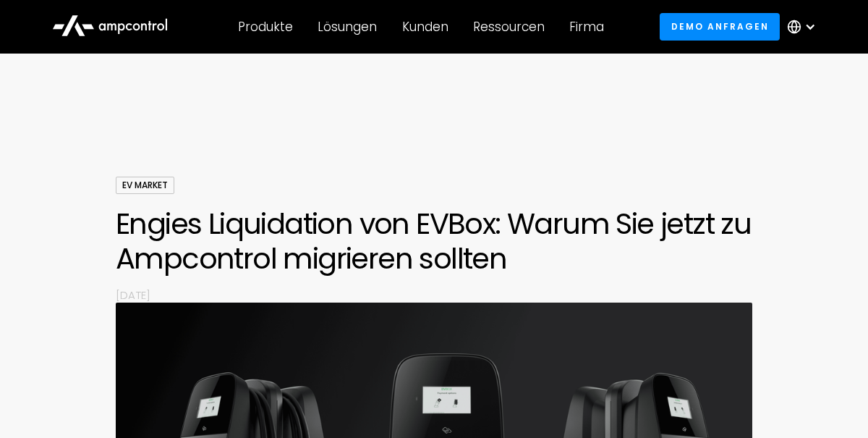  Describe the element at coordinates (144, 185) in the screenshot. I see `div: EV Market` at that location.